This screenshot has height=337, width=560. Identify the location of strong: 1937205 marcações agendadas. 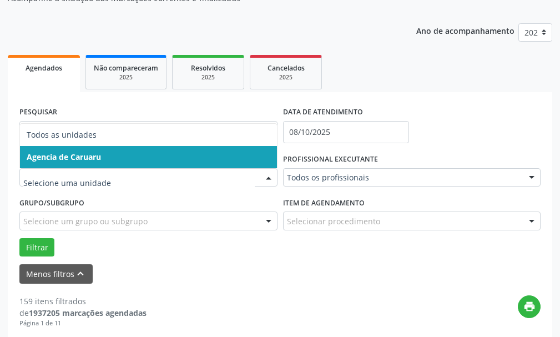
(88, 312).